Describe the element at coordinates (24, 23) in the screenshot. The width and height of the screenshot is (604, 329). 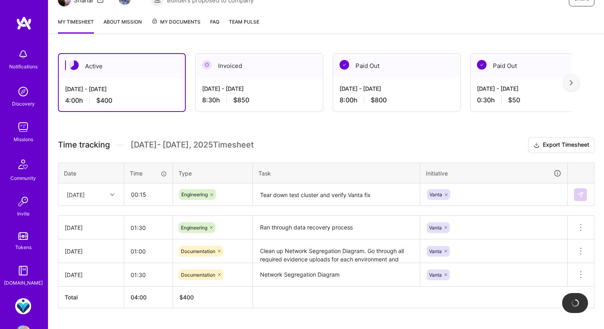
I see `img: logo` at that location.